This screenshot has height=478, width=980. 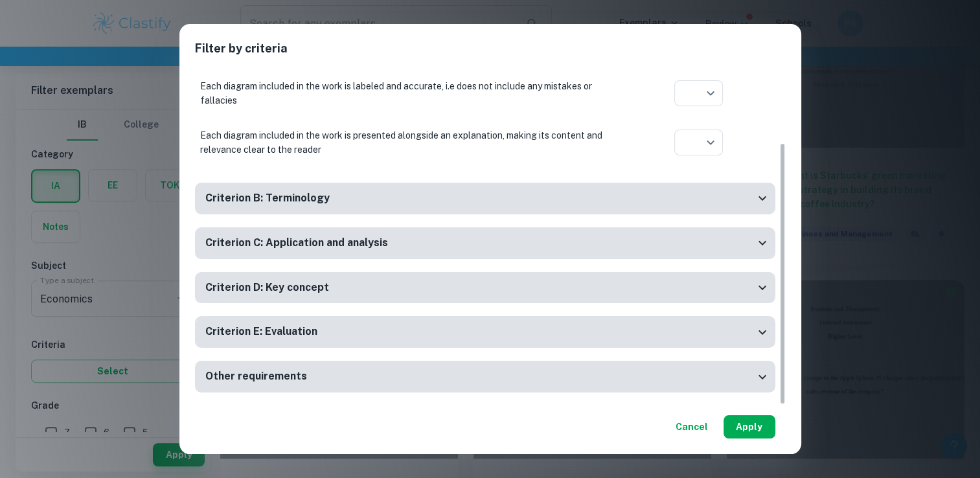 I want to click on button: Apply, so click(x=750, y=427).